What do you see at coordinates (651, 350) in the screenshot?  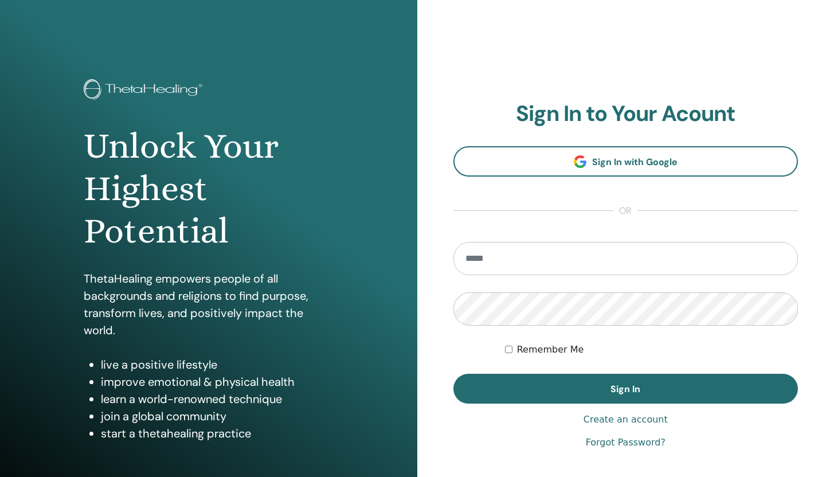 I see `div: Keep me authenticated indefinitely or until I manually logout` at bounding box center [651, 350].